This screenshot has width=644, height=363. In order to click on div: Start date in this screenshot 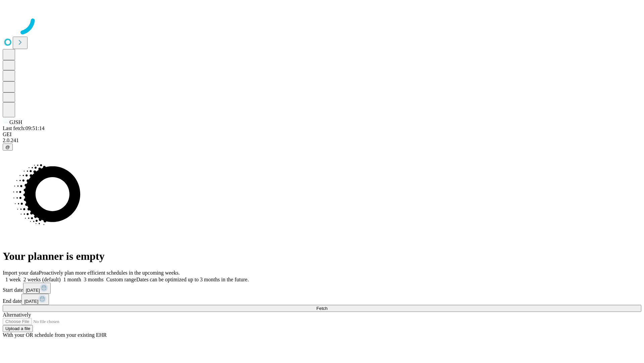, I will do `click(322, 288)`.